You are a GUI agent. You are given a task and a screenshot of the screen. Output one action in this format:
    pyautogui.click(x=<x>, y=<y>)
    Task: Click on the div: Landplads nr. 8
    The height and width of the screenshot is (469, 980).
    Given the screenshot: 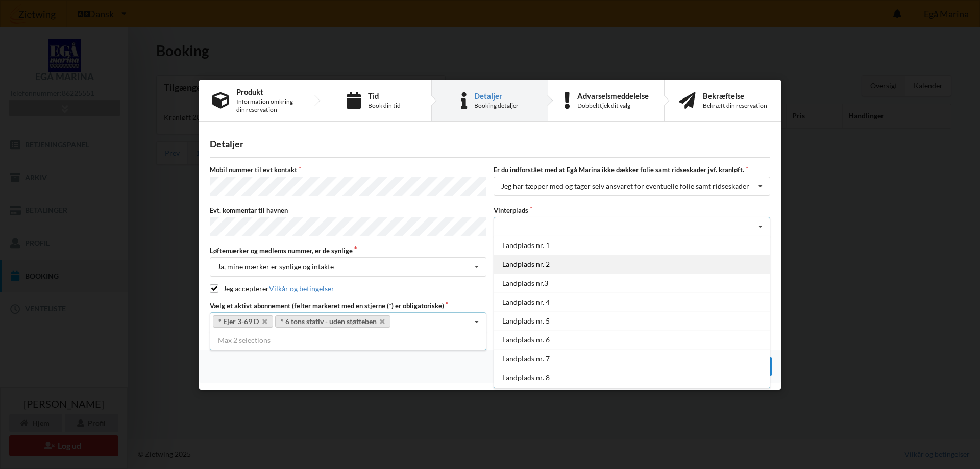 What is the action you would take?
    pyautogui.click(x=632, y=377)
    